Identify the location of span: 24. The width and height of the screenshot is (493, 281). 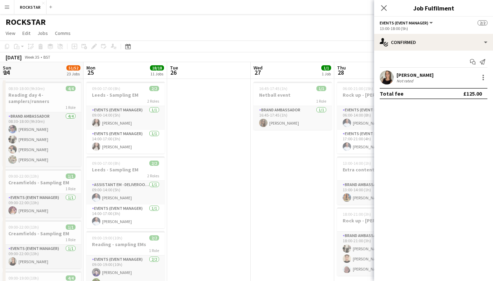
(6, 72).